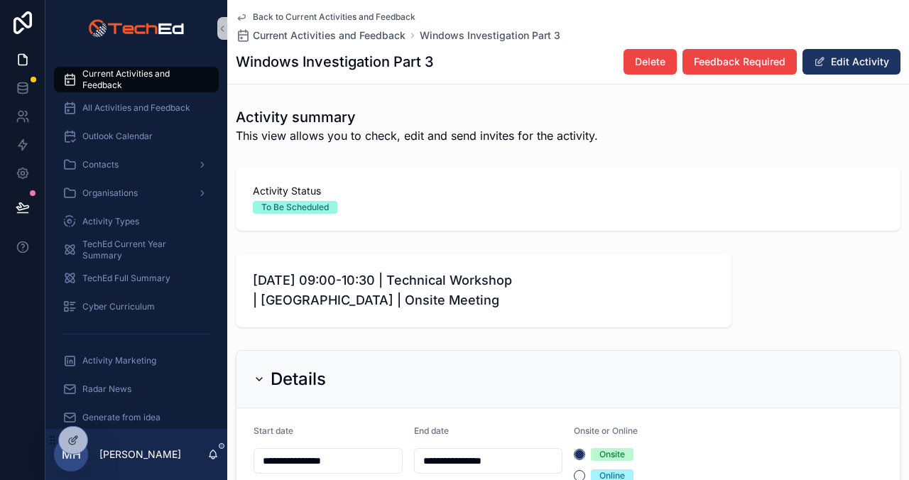  I want to click on a: Radar News, so click(136, 389).